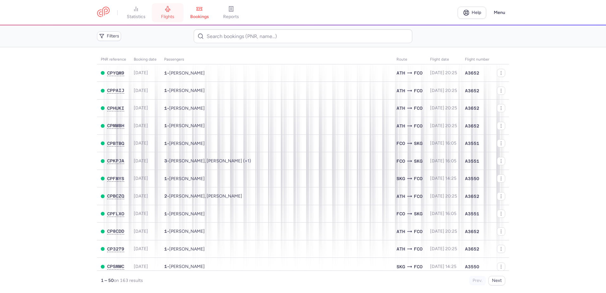 Image resolution: width=606 pixels, height=293 pixels. I want to click on button: Next, so click(496, 280).